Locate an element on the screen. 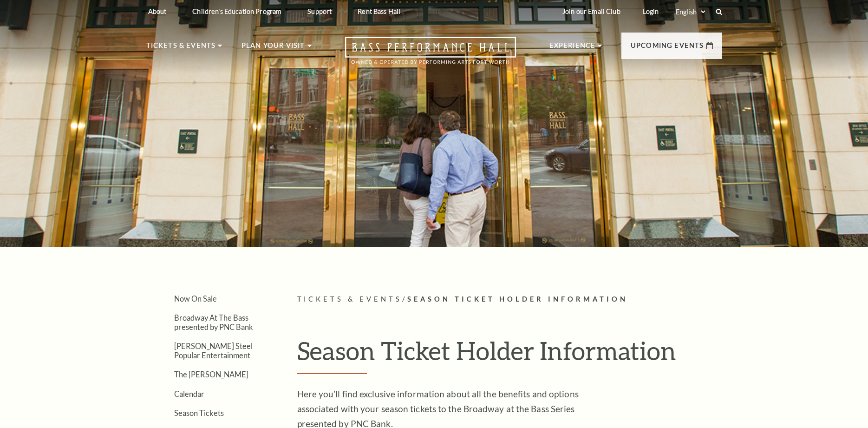  span: Tickets & Events is located at coordinates (350, 299).